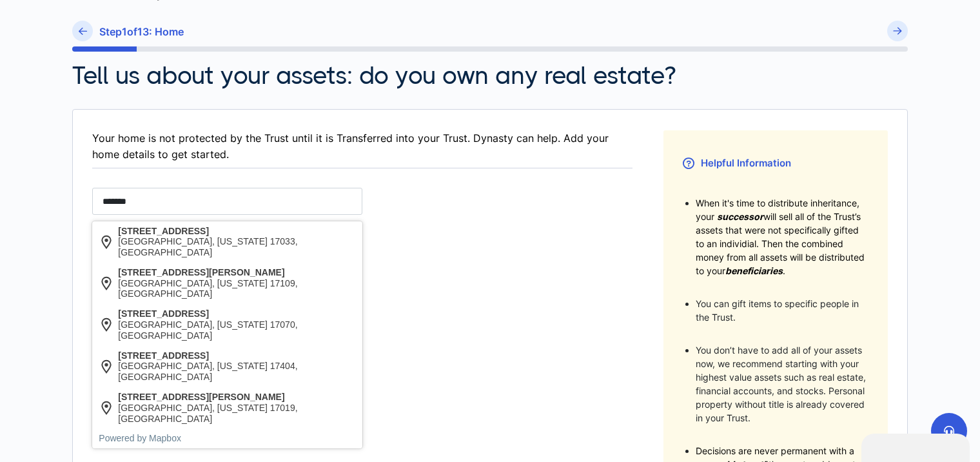 Image resolution: width=980 pixels, height=462 pixels. Describe the element at coordinates (782, 384) in the screenshot. I see `li: You don’t have to add all of your assets now, we recommend starting with your highest value asset...` at that location.